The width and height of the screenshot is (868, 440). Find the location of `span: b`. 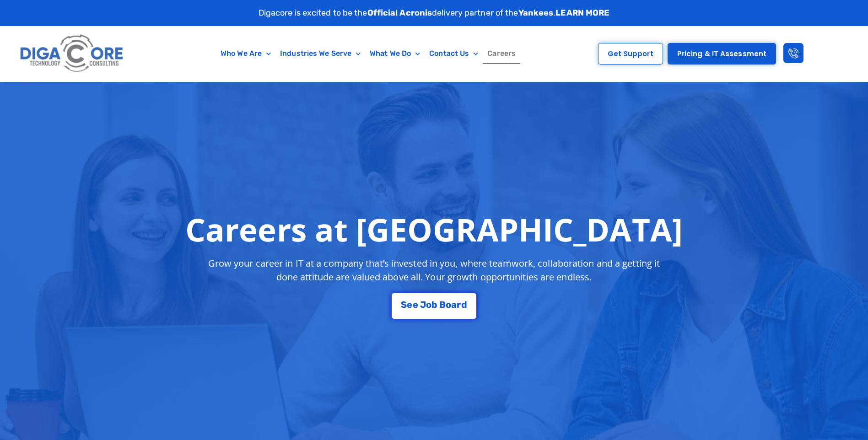

span: b is located at coordinates (434, 305).